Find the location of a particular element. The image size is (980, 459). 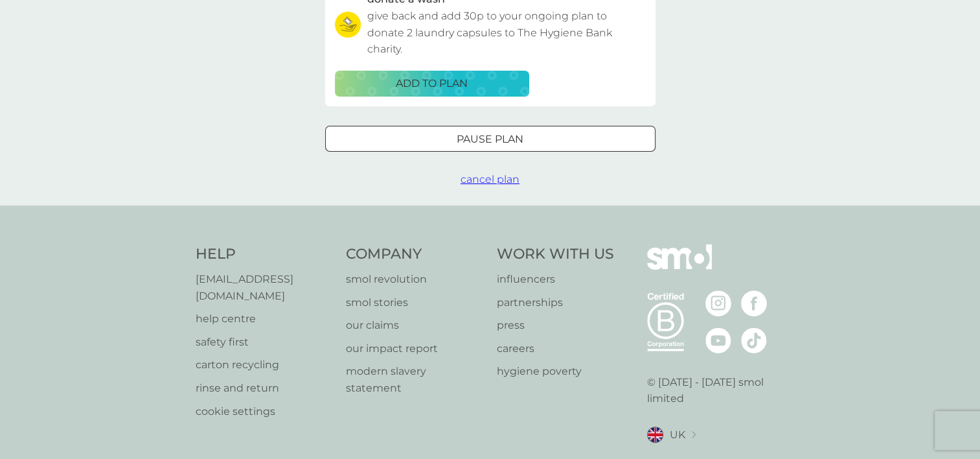

p: modern slavery statement is located at coordinates (415, 379).